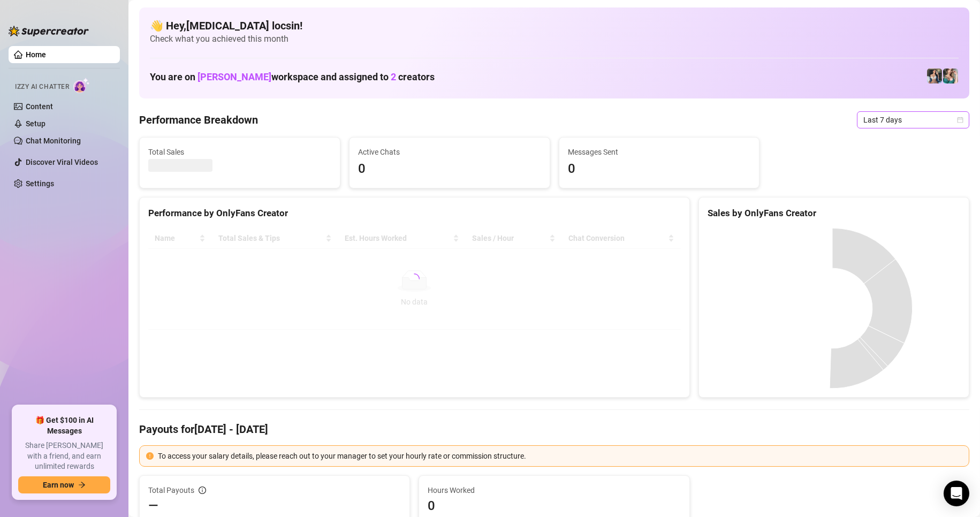  Describe the element at coordinates (62, 162) in the screenshot. I see `a: Discover Viral Videos` at that location.